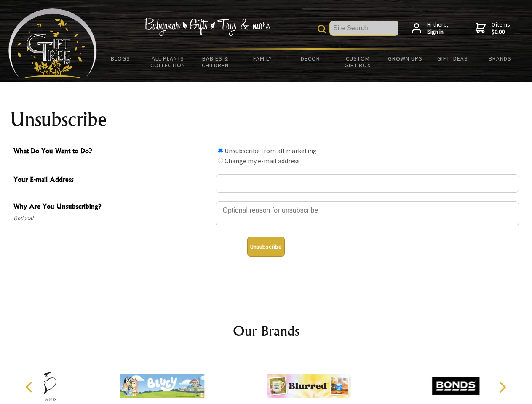 The image size is (532, 404). What do you see at coordinates (364, 28) in the screenshot?
I see `input: Site Search` at bounding box center [364, 28].